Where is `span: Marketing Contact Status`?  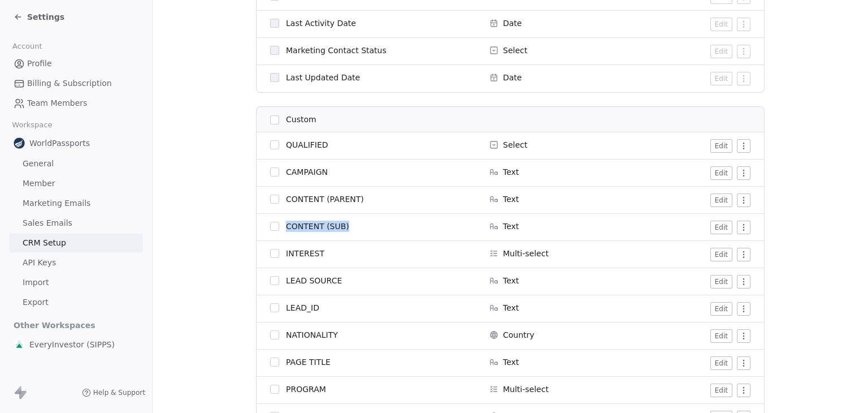 span: Marketing Contact Status is located at coordinates (336, 51).